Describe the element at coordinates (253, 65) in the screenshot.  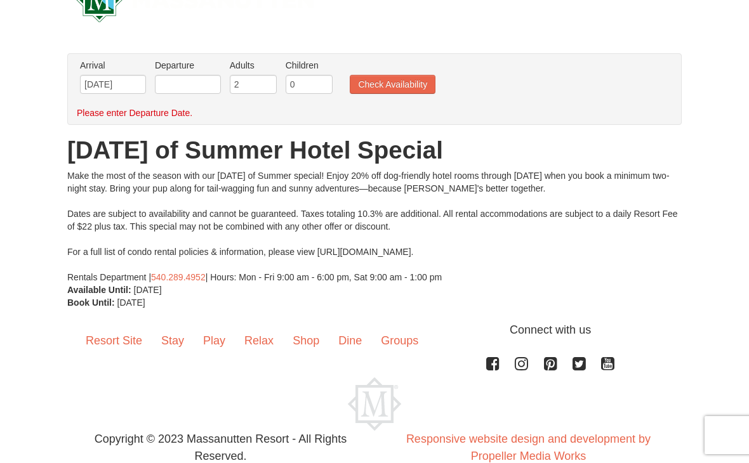
I see `label: Adults` at that location.